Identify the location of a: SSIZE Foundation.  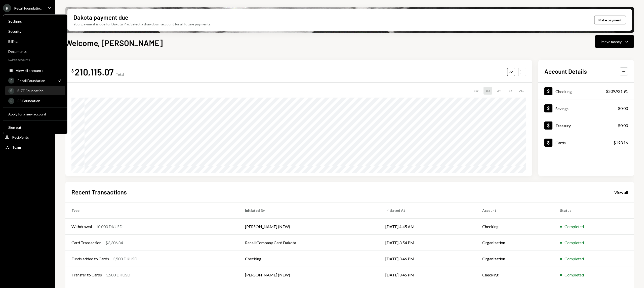
(35, 91).